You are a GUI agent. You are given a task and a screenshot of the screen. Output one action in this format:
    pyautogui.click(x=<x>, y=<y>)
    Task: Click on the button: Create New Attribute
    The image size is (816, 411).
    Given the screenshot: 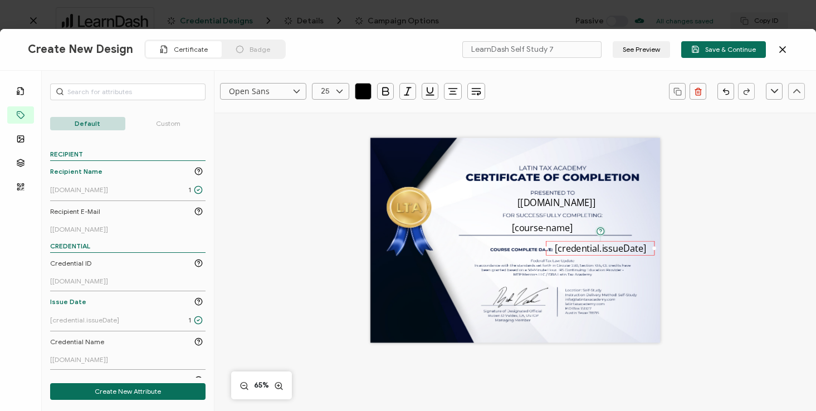 What is the action you would take?
    pyautogui.click(x=128, y=392)
    